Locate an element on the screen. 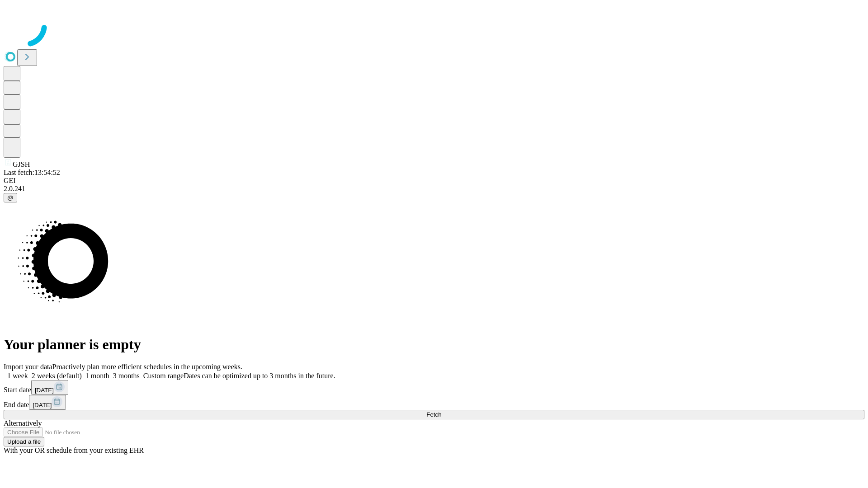 The height and width of the screenshot is (488, 868). span: 1 week is located at coordinates (17, 376).